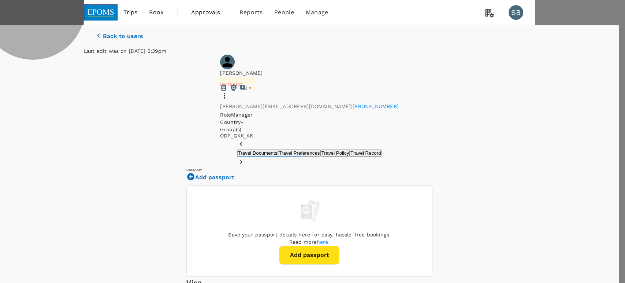 The image size is (625, 283). What do you see at coordinates (123, 36) in the screenshot?
I see `p: Back to users` at bounding box center [123, 36].